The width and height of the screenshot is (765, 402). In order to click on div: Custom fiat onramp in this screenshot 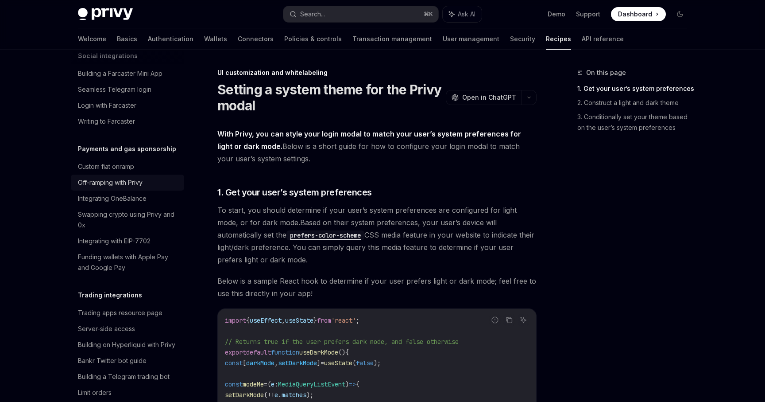, I will do `click(106, 166)`.